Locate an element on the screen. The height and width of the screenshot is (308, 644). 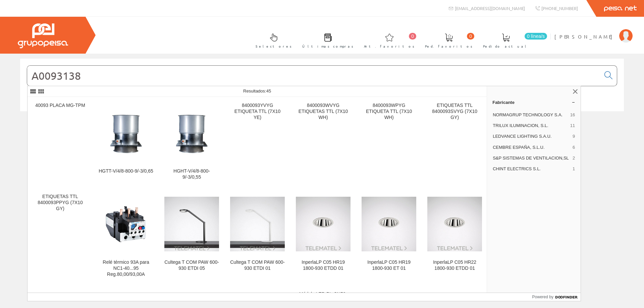
a: HGHT-V/4/8-800-9/-3/0,55 HGHT-V/4/8-800-9/-3/0,55 is located at coordinates (192, 143).